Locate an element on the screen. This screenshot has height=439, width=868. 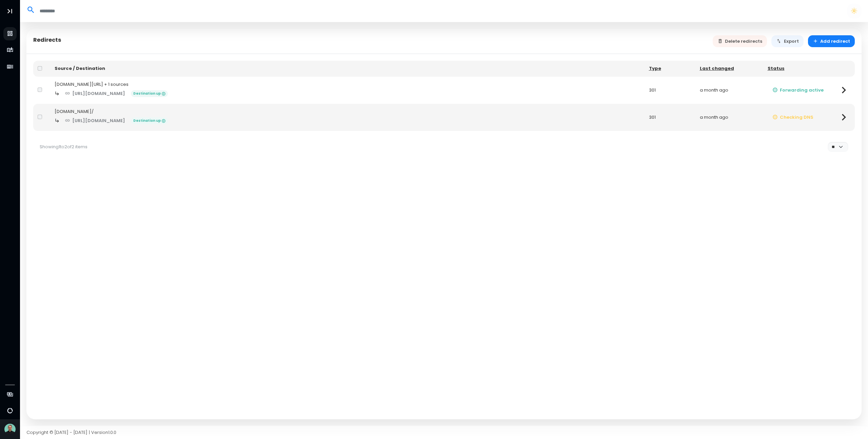
button: Add redirect is located at coordinates (831, 41).